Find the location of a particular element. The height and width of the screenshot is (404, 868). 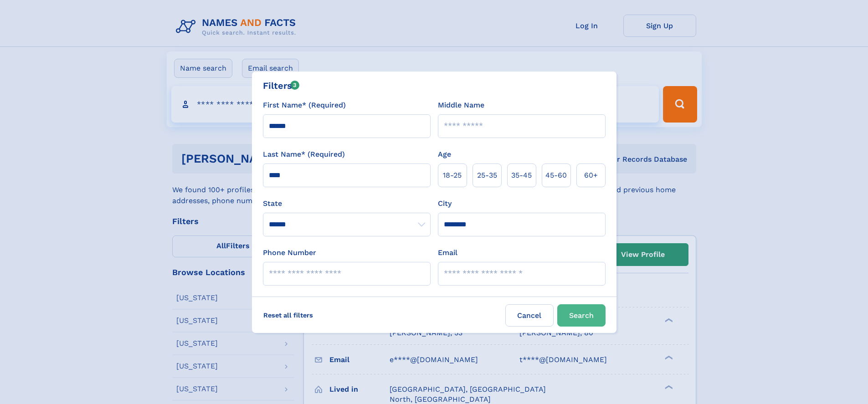

div: Filters is located at coordinates (281, 86).